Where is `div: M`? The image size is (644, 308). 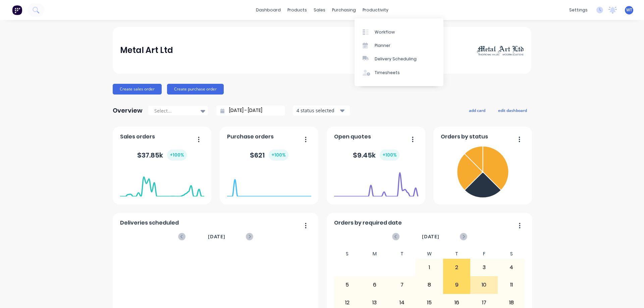 div: M is located at coordinates (375, 254).